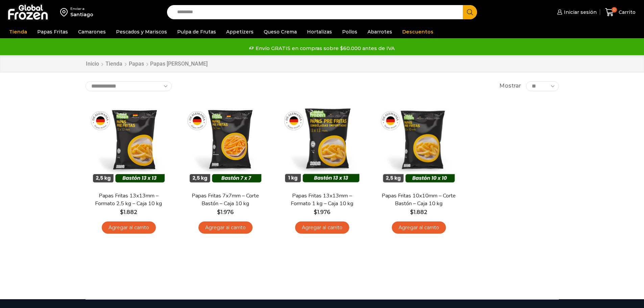 The height and width of the screenshot is (308, 644). Describe the element at coordinates (510, 86) in the screenshot. I see `span: Mostrar` at that location.